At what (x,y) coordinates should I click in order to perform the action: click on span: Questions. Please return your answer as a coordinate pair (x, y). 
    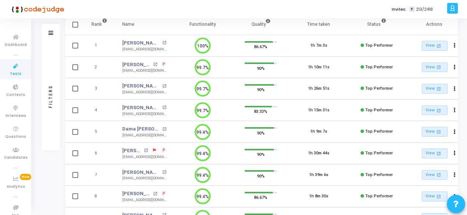
    Looking at the image, I should click on (15, 137).